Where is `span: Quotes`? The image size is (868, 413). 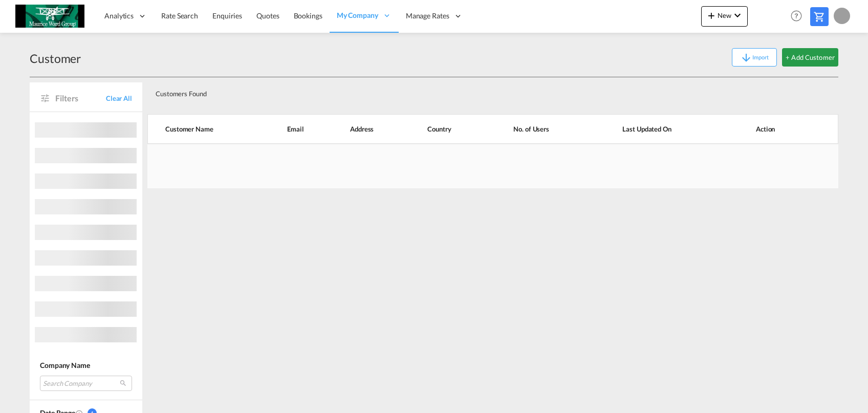 span: Quotes is located at coordinates (268, 15).